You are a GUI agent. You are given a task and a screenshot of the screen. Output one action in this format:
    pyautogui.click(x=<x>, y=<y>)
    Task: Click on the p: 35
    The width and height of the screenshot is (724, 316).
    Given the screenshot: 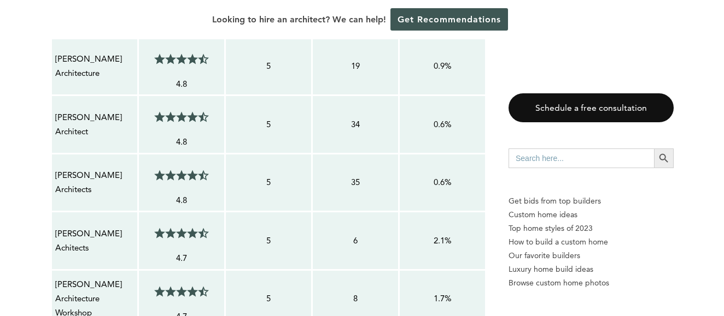 What is the action you would take?
    pyautogui.click(x=355, y=183)
    